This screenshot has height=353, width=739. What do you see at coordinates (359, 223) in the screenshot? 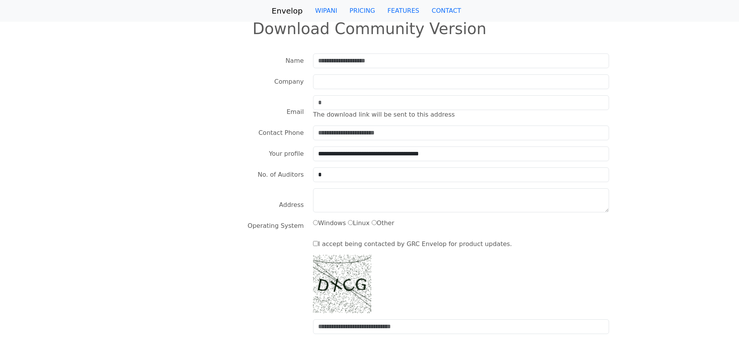
I see `label: Linux` at bounding box center [359, 223].